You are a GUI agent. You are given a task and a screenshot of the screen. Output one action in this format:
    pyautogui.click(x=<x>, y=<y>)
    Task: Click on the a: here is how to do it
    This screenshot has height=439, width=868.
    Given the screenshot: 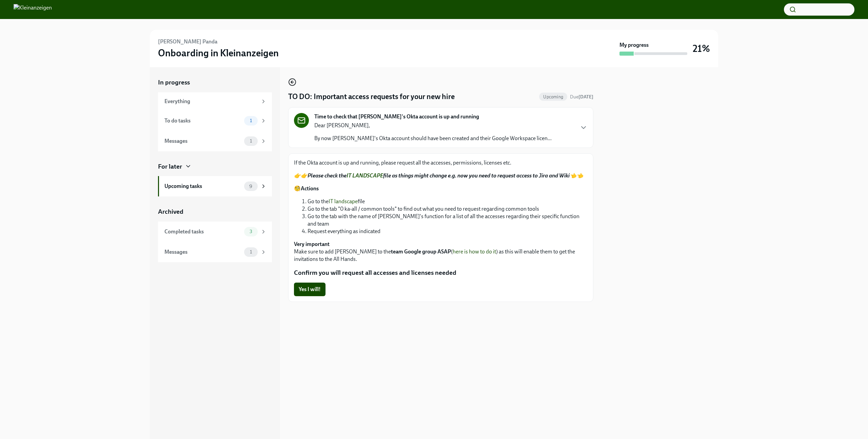 What is the action you would take?
    pyautogui.click(x=474, y=251)
    